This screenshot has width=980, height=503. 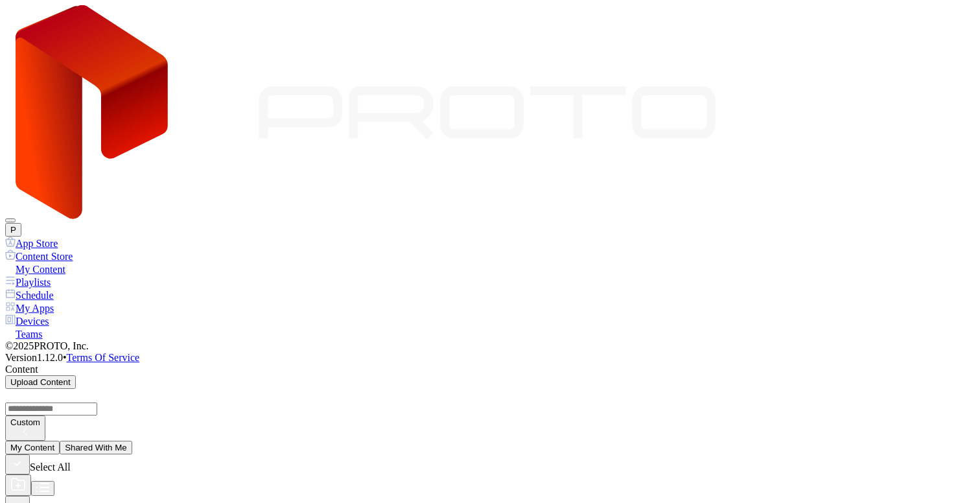 What do you see at coordinates (490, 334) in the screenshot?
I see `a: Teams` at bounding box center [490, 334].